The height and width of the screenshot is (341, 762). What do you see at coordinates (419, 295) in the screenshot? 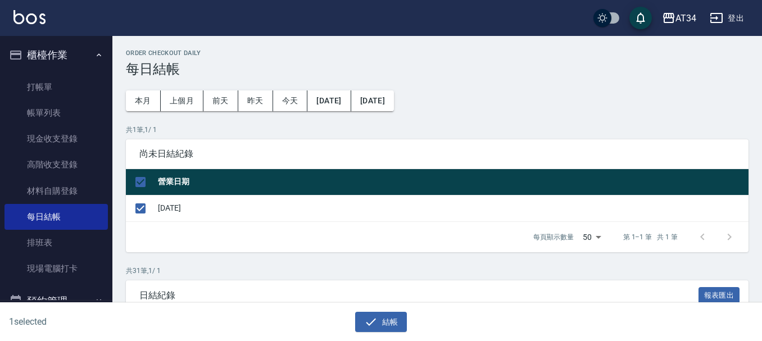
I see `span: 日結紀錄` at bounding box center [419, 295].